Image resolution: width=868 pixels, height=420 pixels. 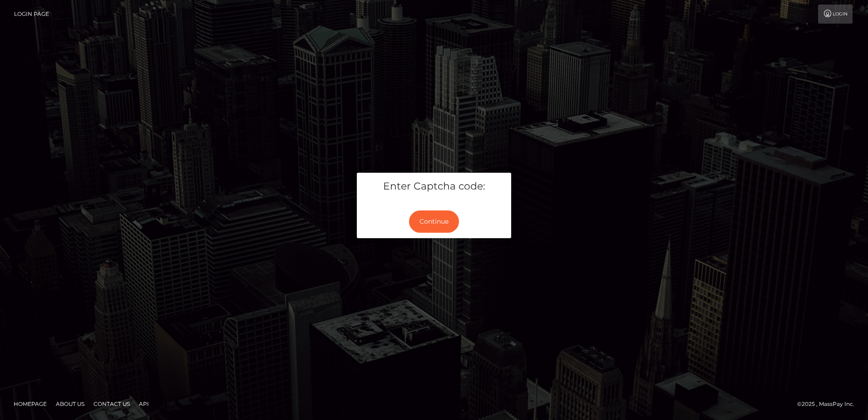 What do you see at coordinates (144, 403) in the screenshot?
I see `a: API` at bounding box center [144, 403].